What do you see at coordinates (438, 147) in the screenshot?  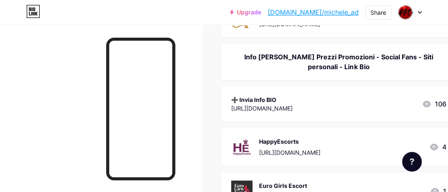 I see `div: 4` at bounding box center [438, 147].